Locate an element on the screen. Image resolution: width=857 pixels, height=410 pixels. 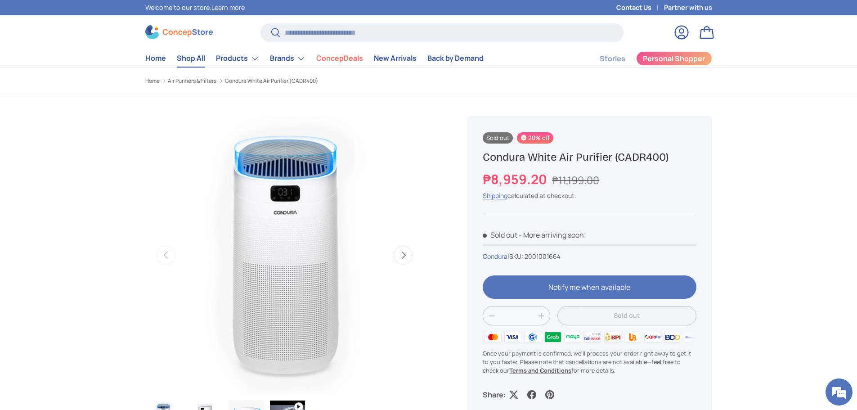
button: Sold out is located at coordinates (627, 315).